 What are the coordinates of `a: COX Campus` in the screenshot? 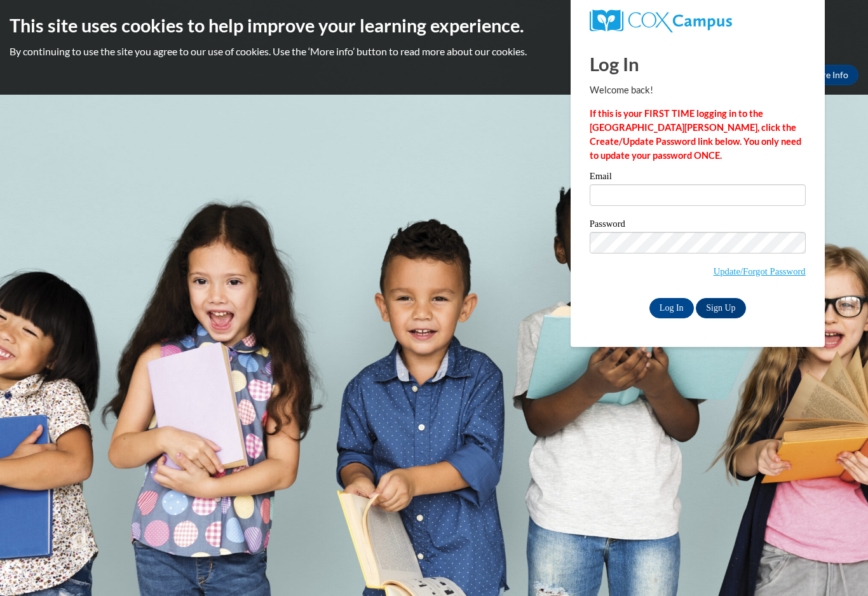 It's located at (698, 21).